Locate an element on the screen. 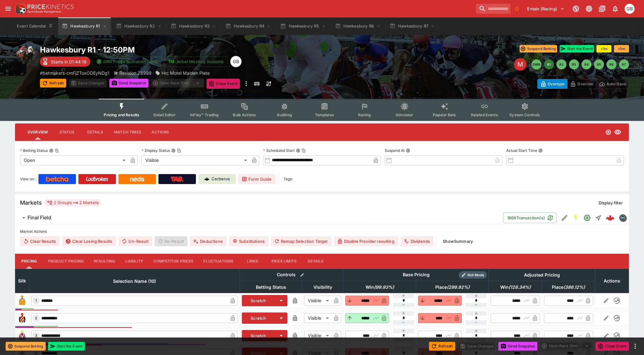 This screenshot has height=355, width=644. button: Suspend At is located at coordinates (408, 151).